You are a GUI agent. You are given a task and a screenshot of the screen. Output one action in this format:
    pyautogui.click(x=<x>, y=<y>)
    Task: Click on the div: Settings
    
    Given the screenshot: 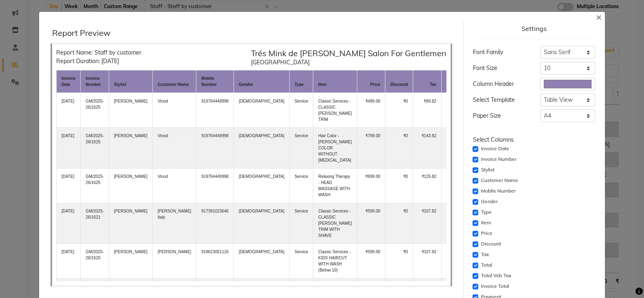 What is the action you would take?
    pyautogui.click(x=534, y=28)
    